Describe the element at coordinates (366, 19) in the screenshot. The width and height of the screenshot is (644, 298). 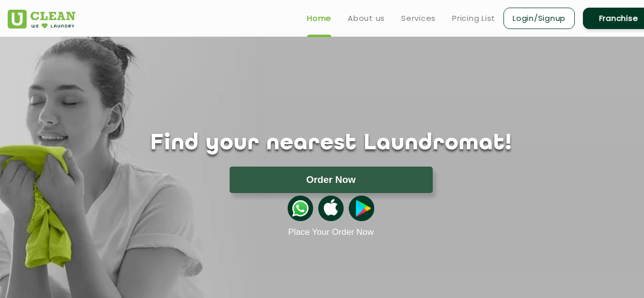
I see `a: About us` at that location.